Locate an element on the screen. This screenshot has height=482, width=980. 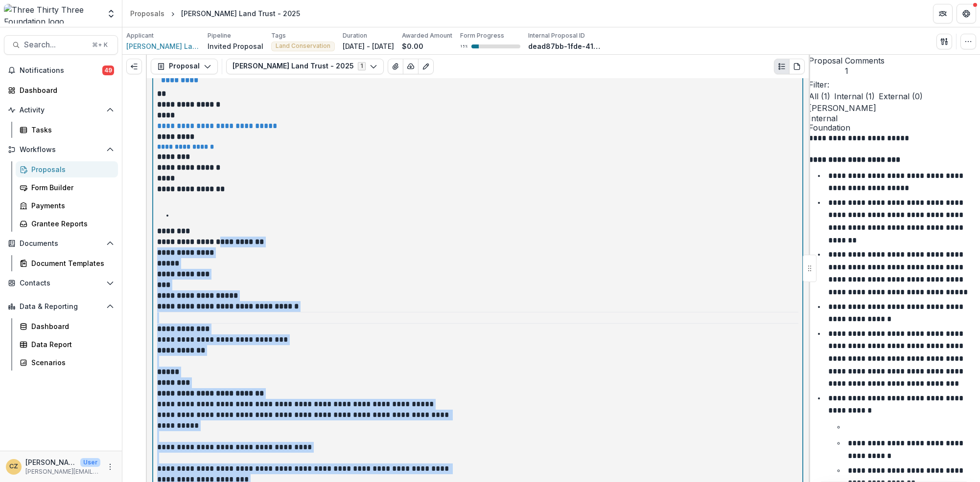
button: View Attached Files is located at coordinates (396, 67).